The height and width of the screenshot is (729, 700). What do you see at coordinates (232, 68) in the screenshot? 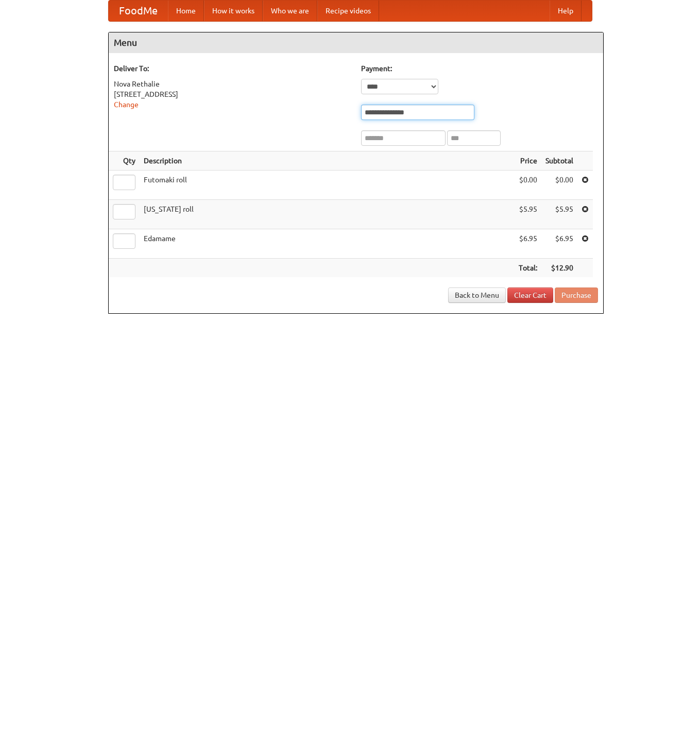
I see `h5: Deliver To:` at bounding box center [232, 68].